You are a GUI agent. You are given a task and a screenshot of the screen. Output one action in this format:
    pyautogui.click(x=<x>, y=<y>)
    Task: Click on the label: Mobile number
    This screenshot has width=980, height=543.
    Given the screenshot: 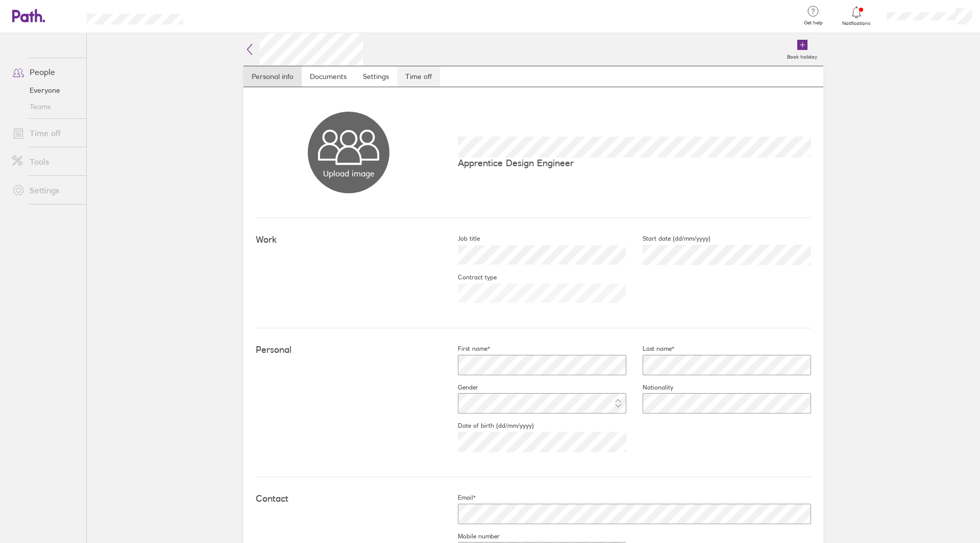 What is the action you would take?
    pyautogui.click(x=471, y=537)
    